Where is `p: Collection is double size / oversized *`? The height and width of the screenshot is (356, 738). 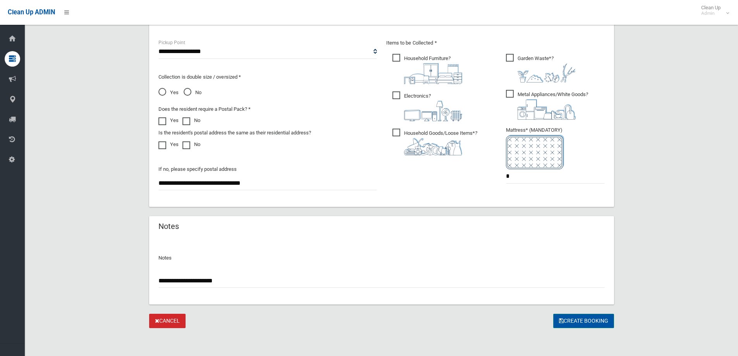 p: Collection is double size / oversized * is located at coordinates (268, 77).